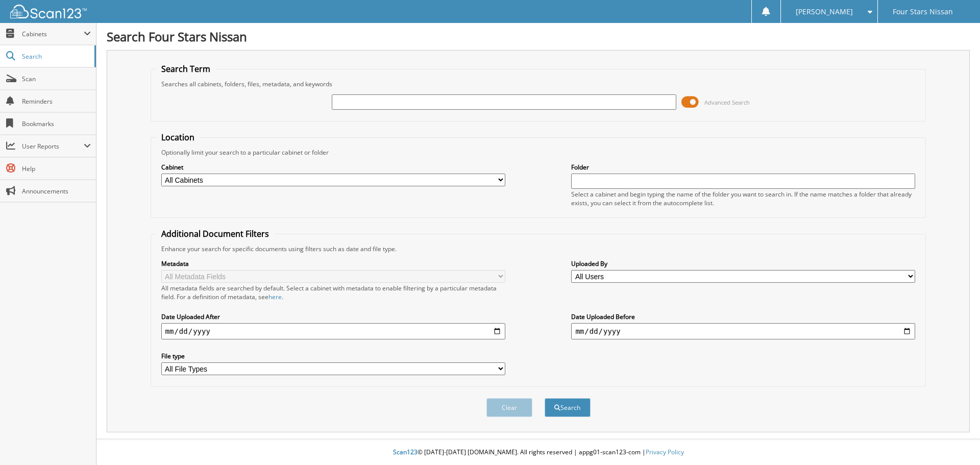 This screenshot has width=980, height=465. Describe the element at coordinates (333, 356) in the screenshot. I see `label: File type` at that location.